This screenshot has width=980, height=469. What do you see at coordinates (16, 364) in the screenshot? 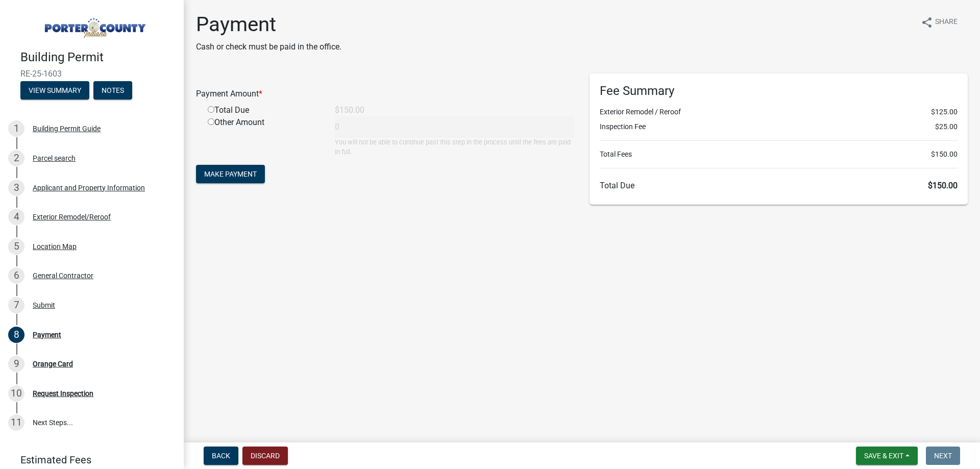
I see `div: 9` at bounding box center [16, 364].